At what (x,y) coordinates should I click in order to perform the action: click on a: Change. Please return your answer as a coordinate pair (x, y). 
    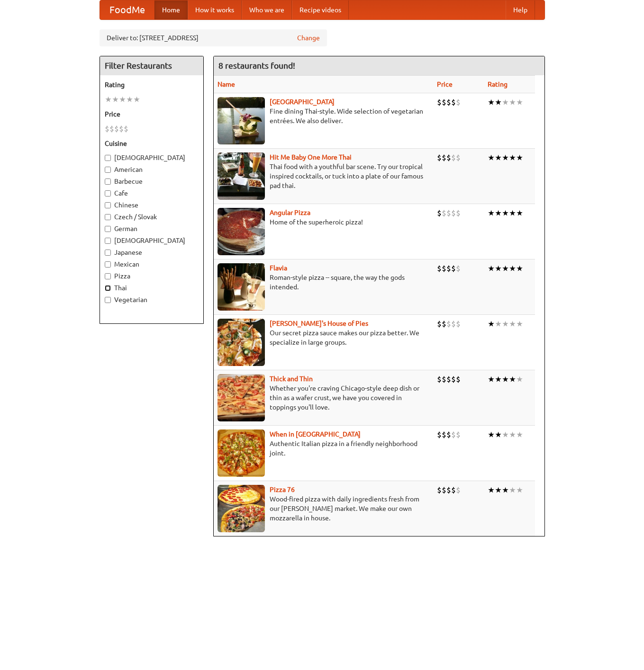
    Looking at the image, I should click on (308, 38).